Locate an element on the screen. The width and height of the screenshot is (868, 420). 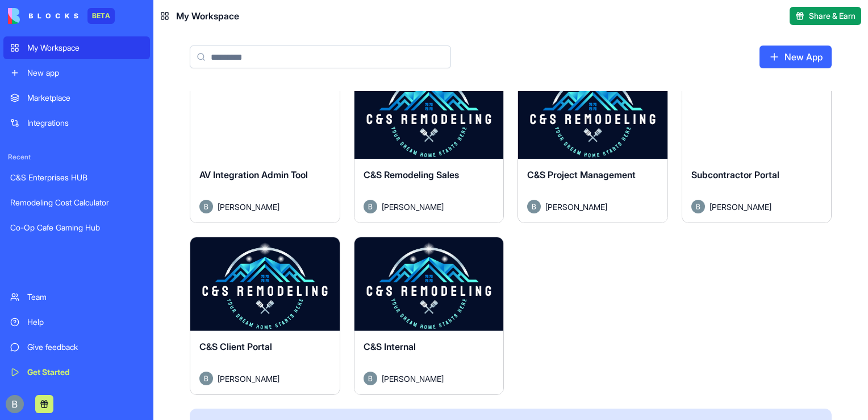
a: BETA is located at coordinates (61, 16).